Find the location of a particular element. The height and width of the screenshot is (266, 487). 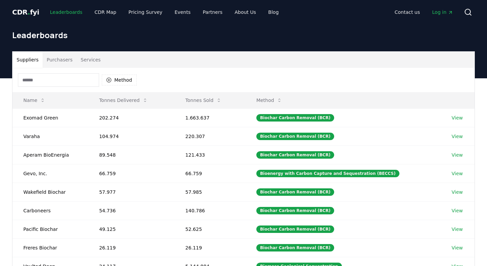

div: Bioenergy with Carbon Capture and Sequestration (BECCS) is located at coordinates (328, 174).